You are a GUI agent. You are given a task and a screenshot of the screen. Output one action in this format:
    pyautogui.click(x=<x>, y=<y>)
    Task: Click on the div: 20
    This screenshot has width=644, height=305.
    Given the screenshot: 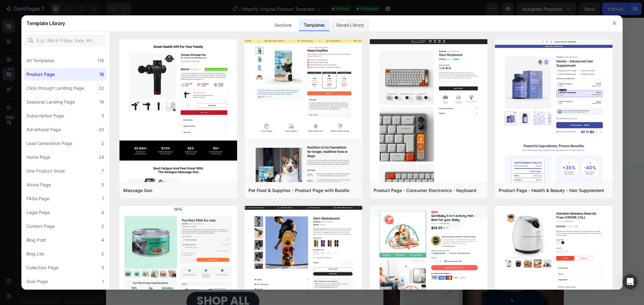 What is the action you would take?
    pyautogui.click(x=101, y=130)
    